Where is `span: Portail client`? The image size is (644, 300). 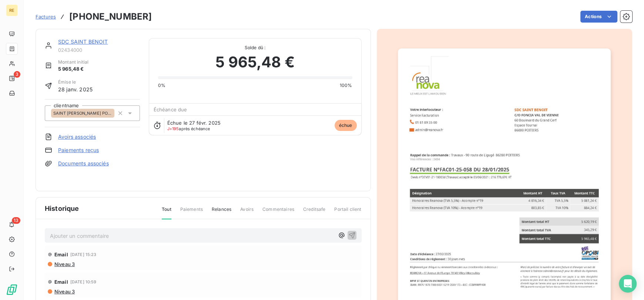
span: Portail client is located at coordinates (348, 212).